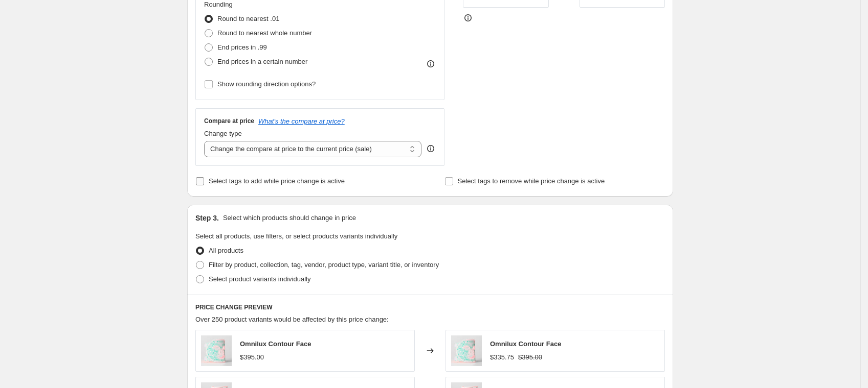 This screenshot has width=868, height=388. What do you see at coordinates (289, 218) in the screenshot?
I see `p: Select which products should change in price` at bounding box center [289, 218].